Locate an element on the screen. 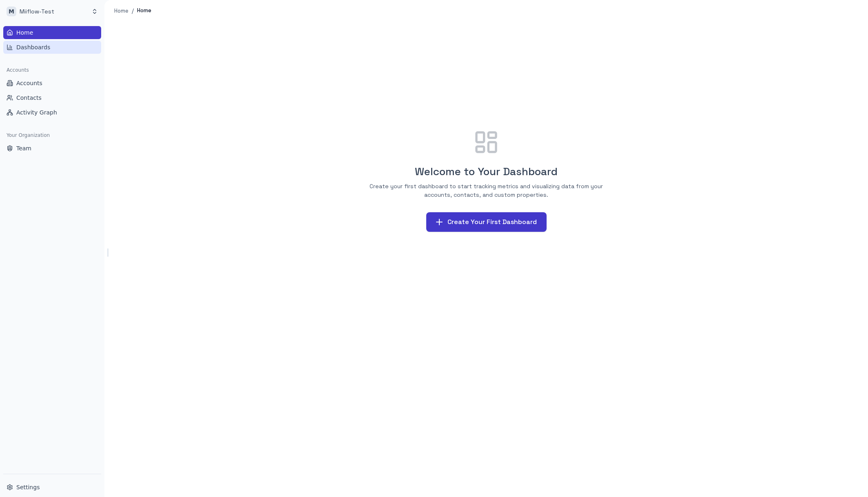 This screenshot has height=497, width=868. span: Team is located at coordinates (23, 148).